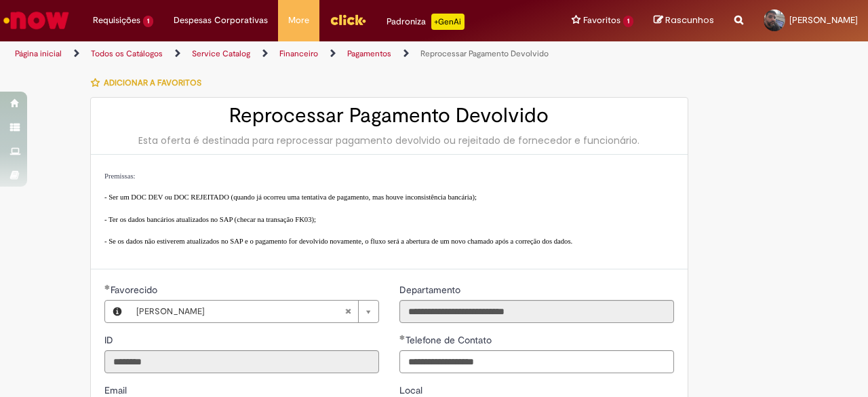  I want to click on span: Requisições, so click(116, 20).